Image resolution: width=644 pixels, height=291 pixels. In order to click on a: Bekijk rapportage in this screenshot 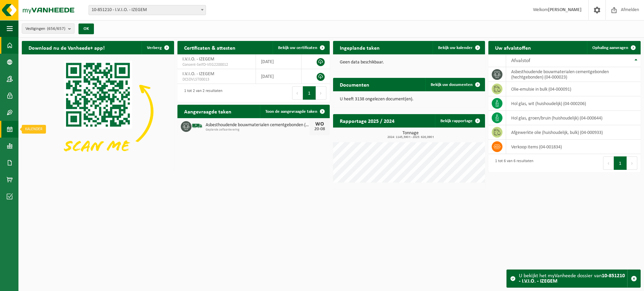, I will do `click(460, 121)`.